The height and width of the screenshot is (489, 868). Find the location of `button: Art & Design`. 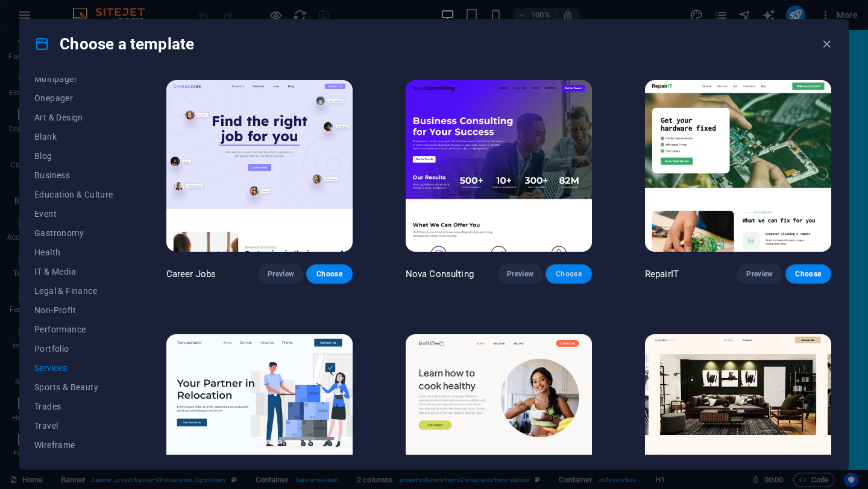

button: Art & Design is located at coordinates (73, 118).